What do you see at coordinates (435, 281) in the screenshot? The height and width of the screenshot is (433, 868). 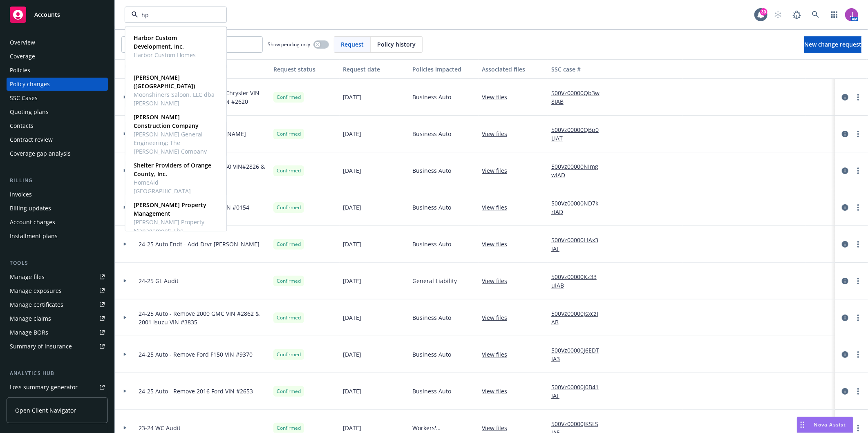 I see `span: General Liability` at bounding box center [435, 281].